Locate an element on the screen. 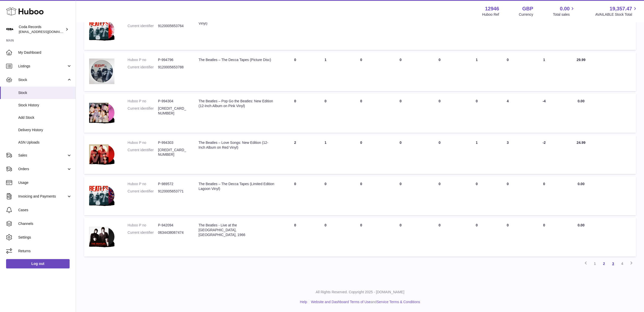  span: Channels is located at coordinates (45, 224).